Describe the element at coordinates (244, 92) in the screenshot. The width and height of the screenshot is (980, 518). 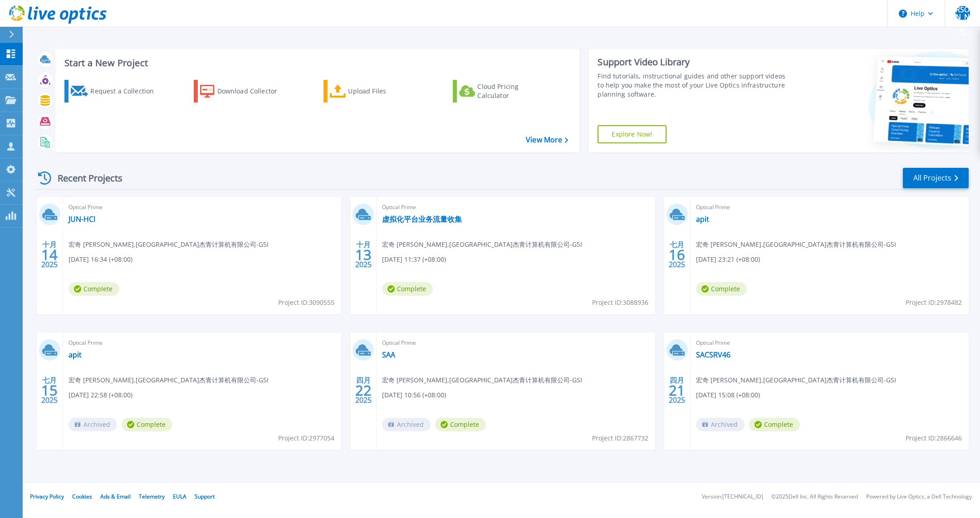
I see `a: Download Collector` at that location.